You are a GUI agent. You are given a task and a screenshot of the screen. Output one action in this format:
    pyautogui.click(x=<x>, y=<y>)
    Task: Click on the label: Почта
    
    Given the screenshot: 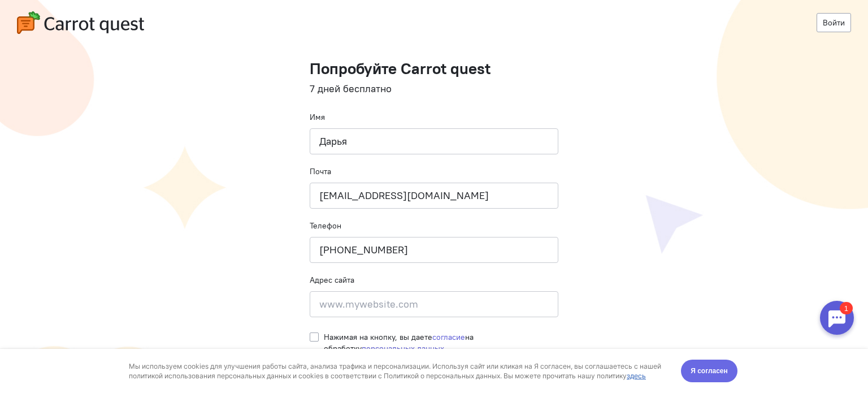 What is the action you would take?
    pyautogui.click(x=321, y=172)
    